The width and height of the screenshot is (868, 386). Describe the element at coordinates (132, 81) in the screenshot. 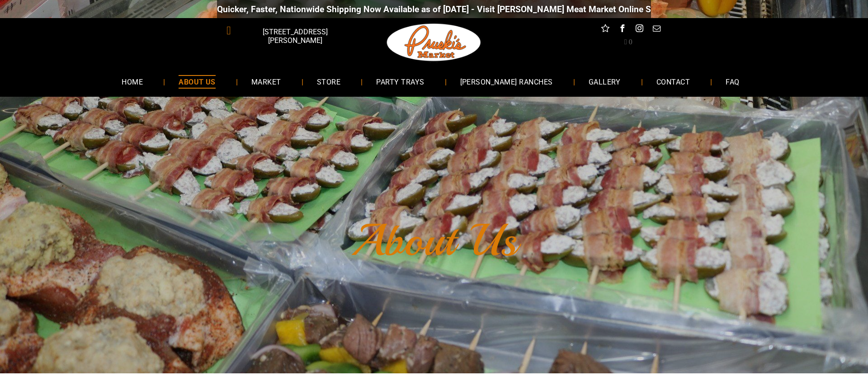

I see `a: HOME` at that location.